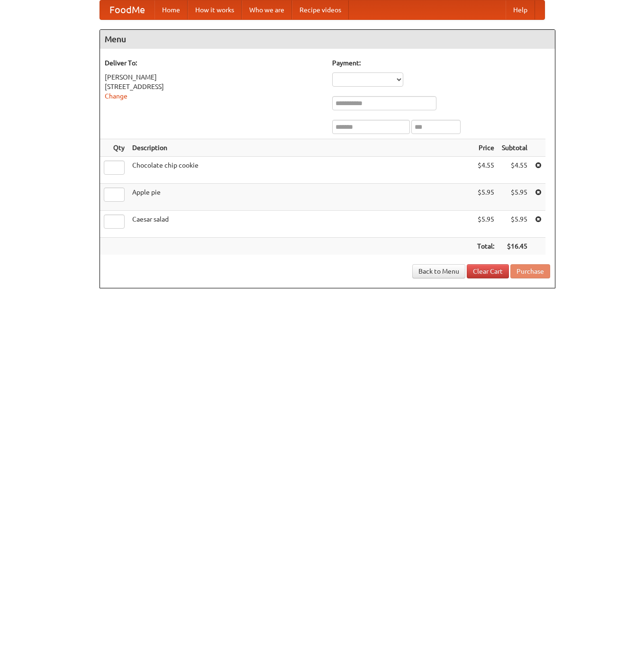  I want to click on a: Home, so click(171, 10).